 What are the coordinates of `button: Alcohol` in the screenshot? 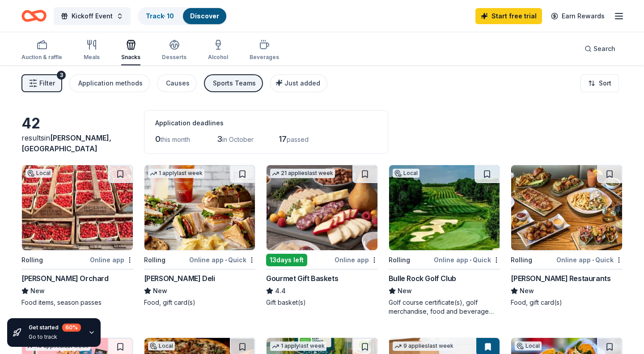 It's located at (218, 50).